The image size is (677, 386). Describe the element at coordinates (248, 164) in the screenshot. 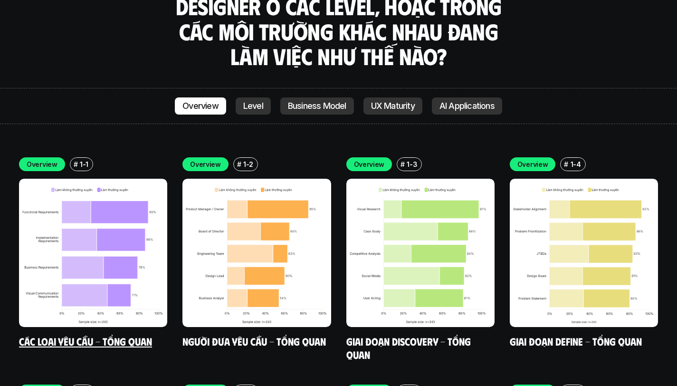

I see `p: 1-2` at that location.